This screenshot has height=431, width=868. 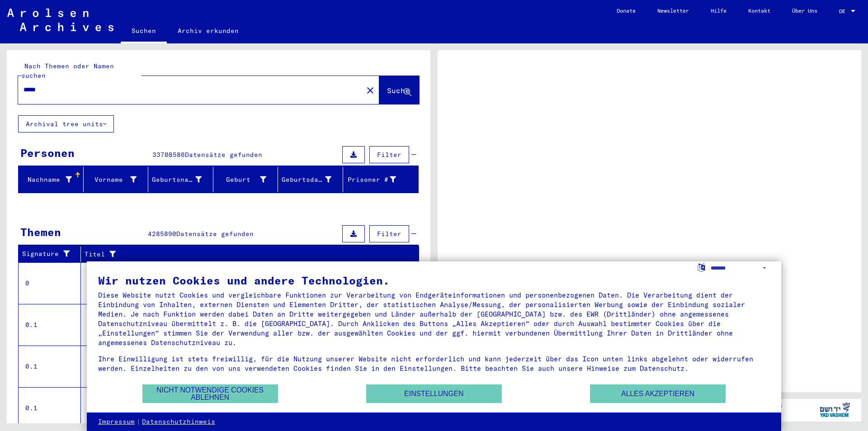 I want to click on button: Archival tree units, so click(x=66, y=124).